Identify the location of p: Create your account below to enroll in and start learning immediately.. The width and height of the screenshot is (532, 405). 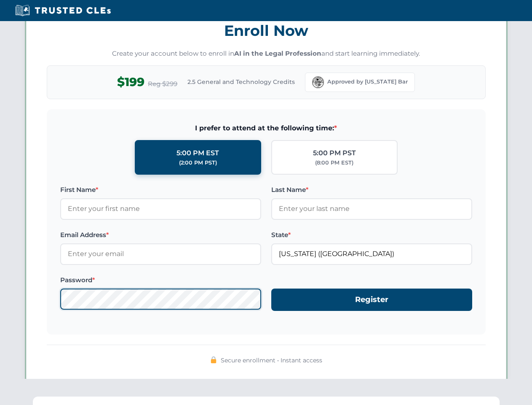
(266, 54).